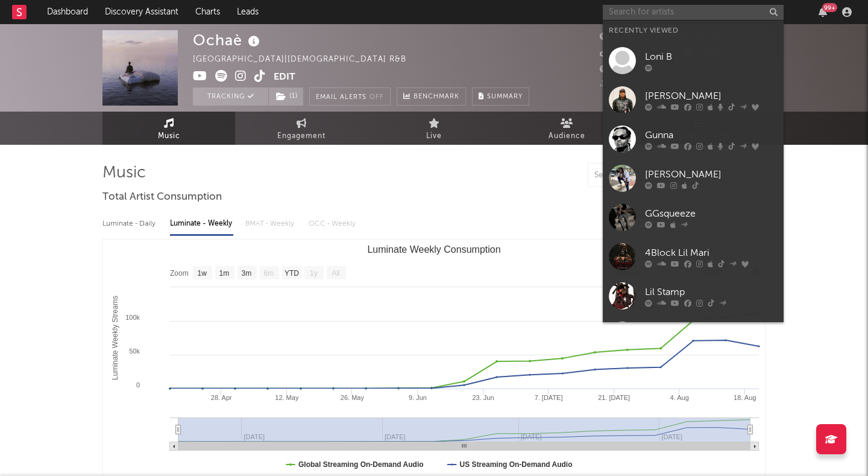 The image size is (868, 476). I want to click on span: Summary, so click(504, 97).